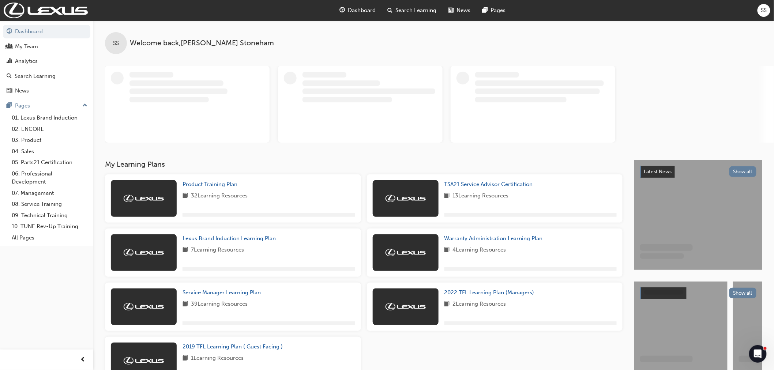 The height and width of the screenshot is (370, 774). I want to click on div: Analytics, so click(26, 61).